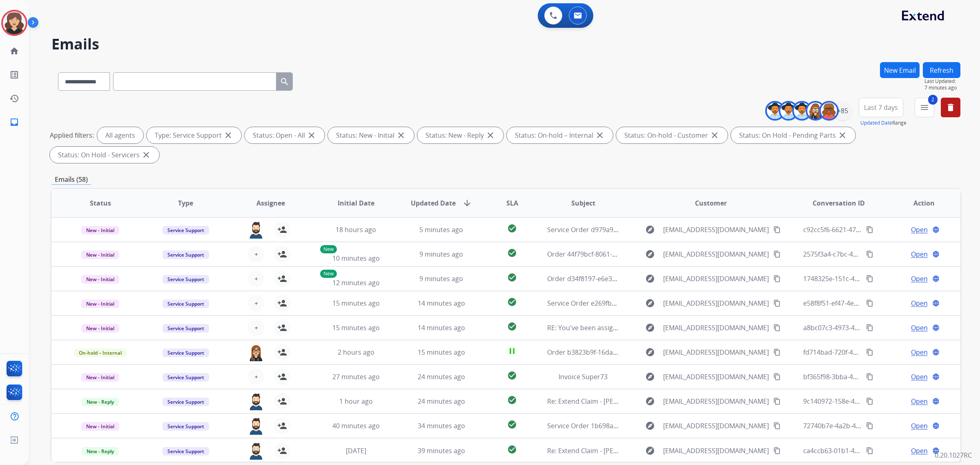  What do you see at coordinates (14, 51) in the screenshot?
I see `mat-icon: home` at bounding box center [14, 51].